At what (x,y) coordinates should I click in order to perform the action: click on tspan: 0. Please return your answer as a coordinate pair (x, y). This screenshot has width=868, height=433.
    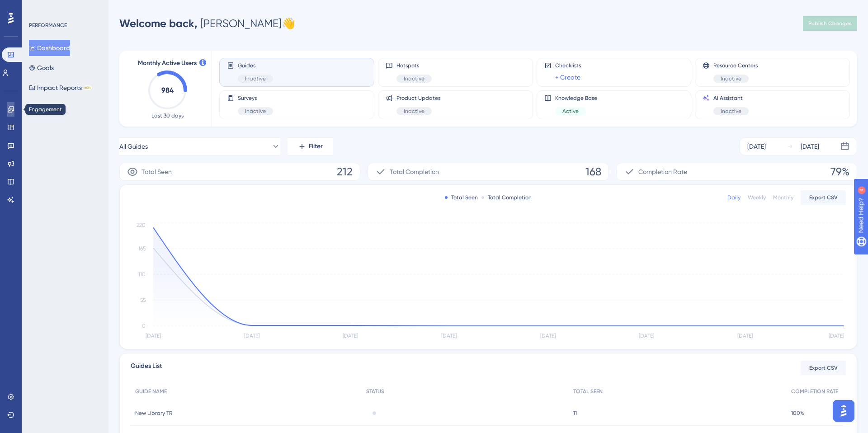
    Looking at the image, I should click on (144, 326).